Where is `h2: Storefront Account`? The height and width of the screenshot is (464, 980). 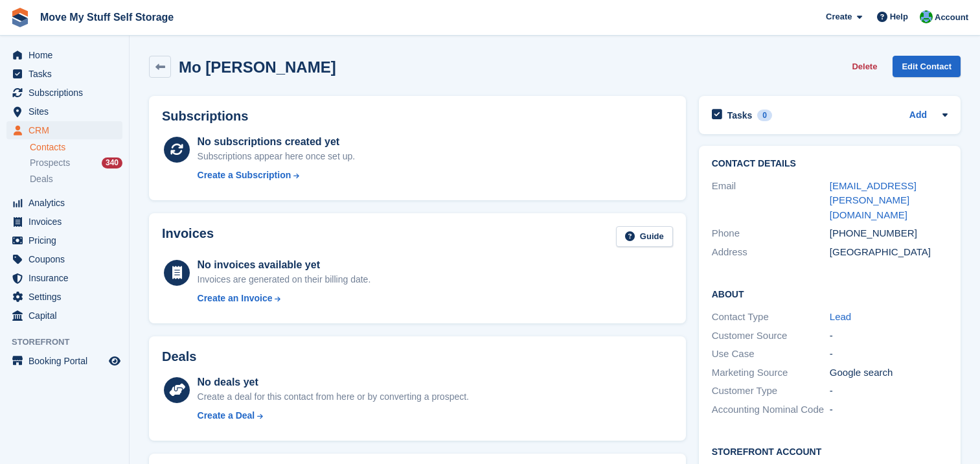
h2: Storefront Account is located at coordinates (830, 451).